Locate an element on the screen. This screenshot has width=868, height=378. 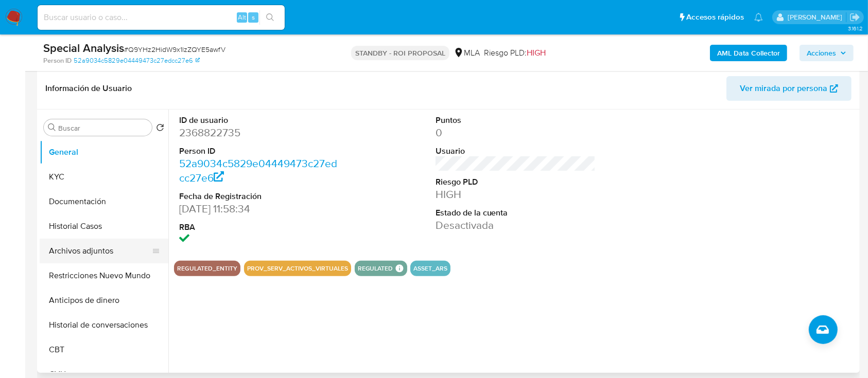
button: Restricciones Nuevo Mundo is located at coordinates (104, 276).